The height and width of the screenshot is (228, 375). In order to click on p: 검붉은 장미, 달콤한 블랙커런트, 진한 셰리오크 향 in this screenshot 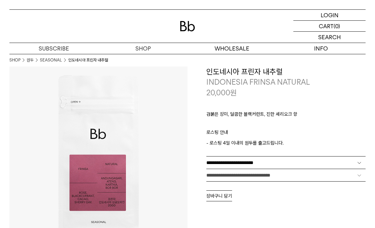, I will do `click(286, 116)`.